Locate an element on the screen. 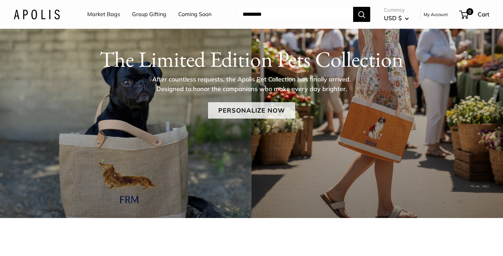  button: Search is located at coordinates (362, 14).